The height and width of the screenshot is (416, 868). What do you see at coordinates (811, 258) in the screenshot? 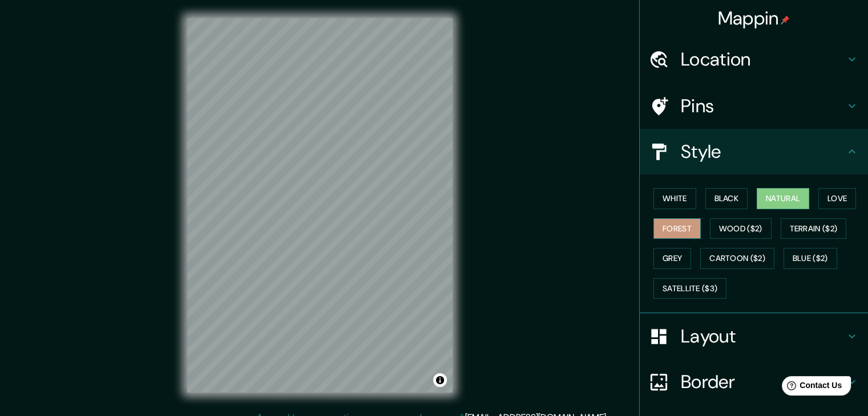
I see `button: Blue ($2)` at bounding box center [811, 258].